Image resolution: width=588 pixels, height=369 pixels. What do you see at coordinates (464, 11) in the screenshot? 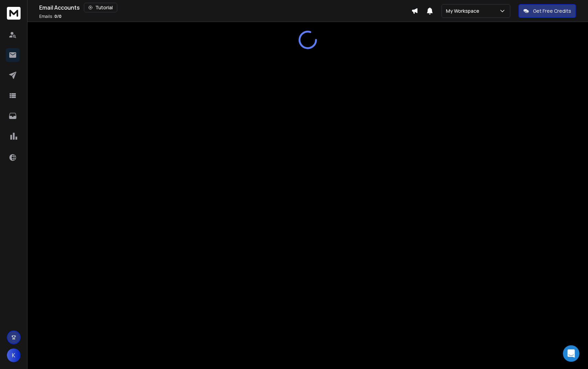
I see `p: My Workspace` at bounding box center [464, 11].